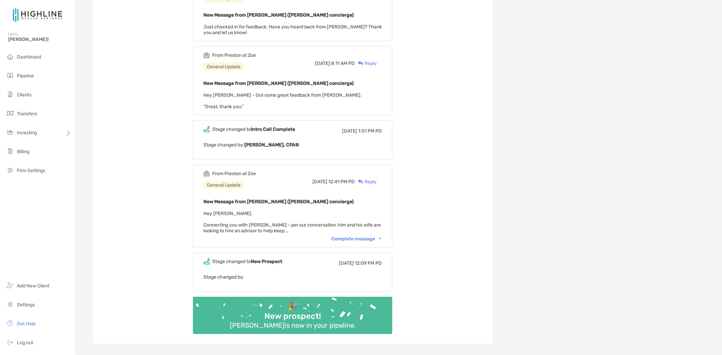  What do you see at coordinates (10, 170) in the screenshot?
I see `img: firm-settings icon` at bounding box center [10, 170].